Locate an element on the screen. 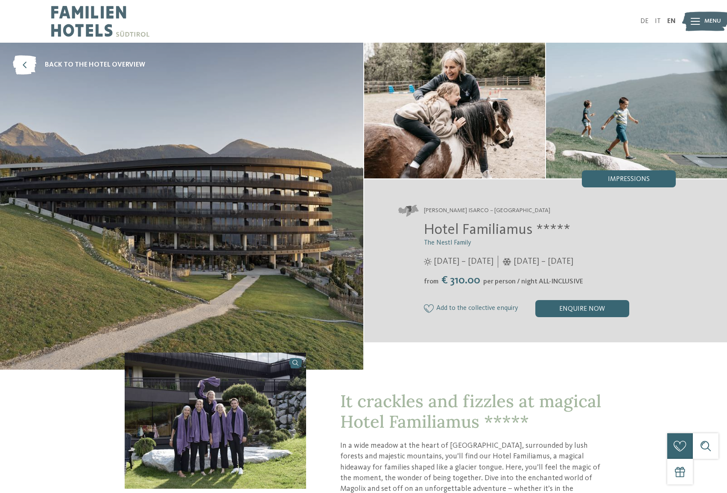  a: IT is located at coordinates (658, 21).